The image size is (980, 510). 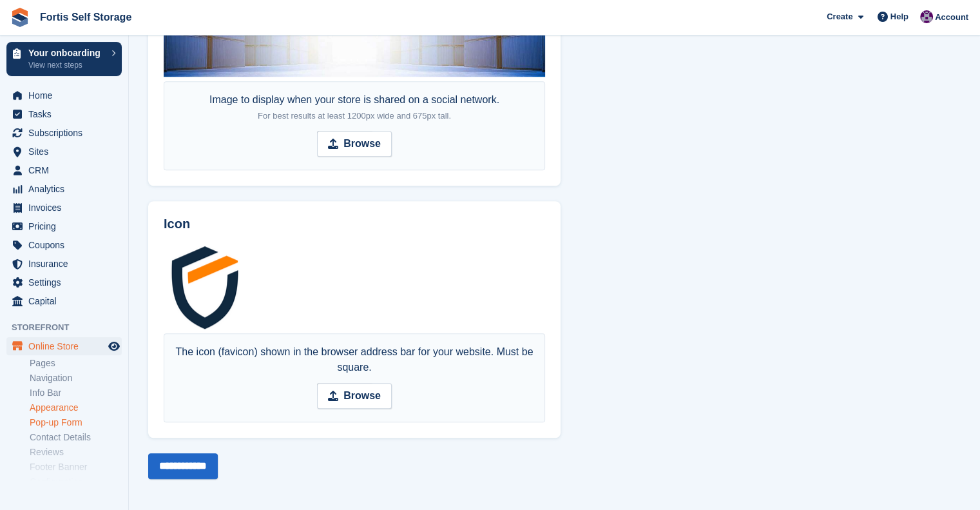 What do you see at coordinates (76, 437) in the screenshot?
I see `a: Contact Details` at bounding box center [76, 437].